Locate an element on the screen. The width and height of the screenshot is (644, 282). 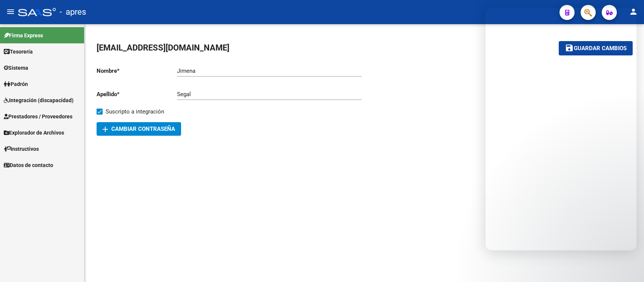
span: Cambiar Contraseña is located at coordinates (138, 129).